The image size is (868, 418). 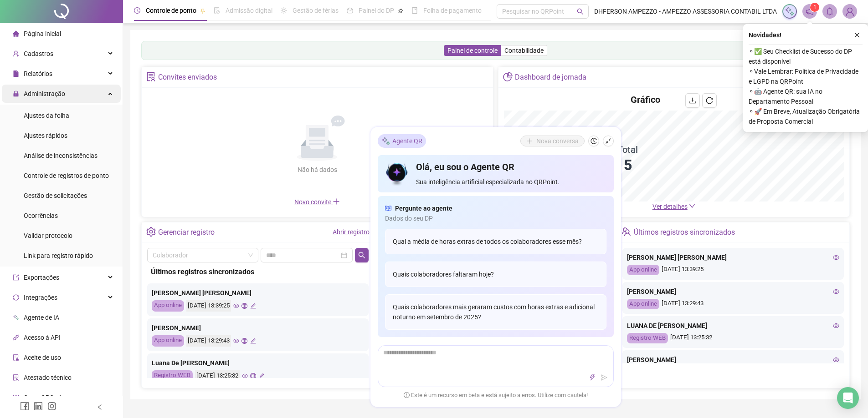 I want to click on span: Contabilidade, so click(x=524, y=50).